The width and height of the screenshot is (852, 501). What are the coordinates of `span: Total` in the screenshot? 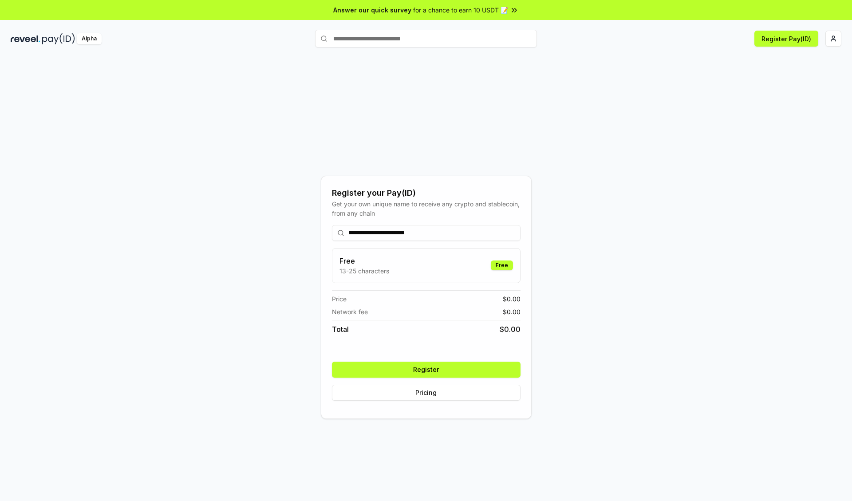 It's located at (341, 329).